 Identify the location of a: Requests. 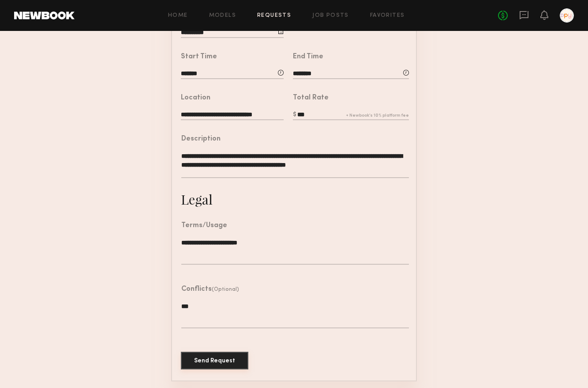
(274, 16).